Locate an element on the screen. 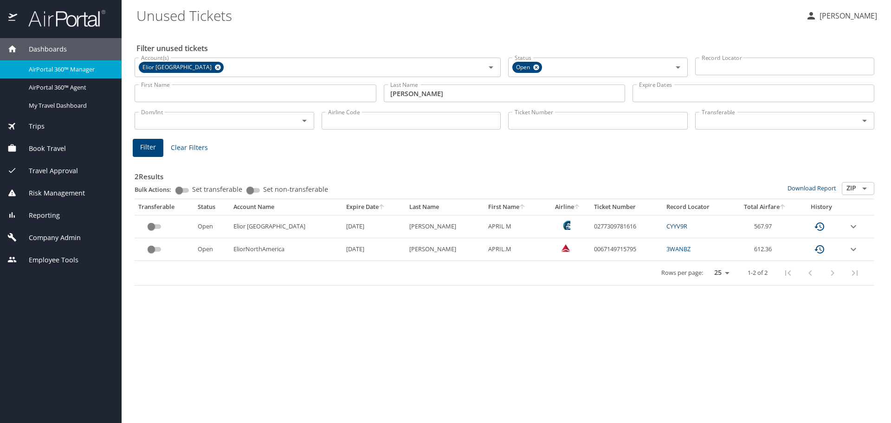 Image resolution: width=891 pixels, height=423 pixels. th: Airline is located at coordinates (567, 207).